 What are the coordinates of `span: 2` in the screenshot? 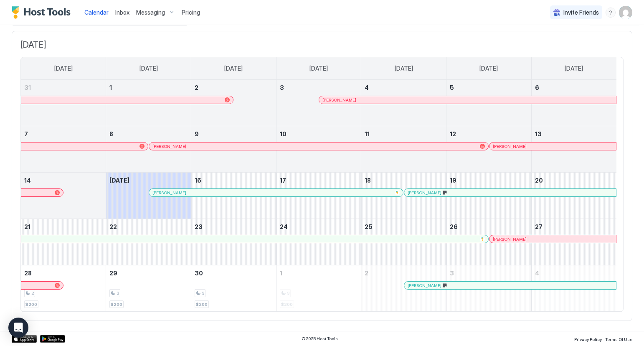 It's located at (197, 87).